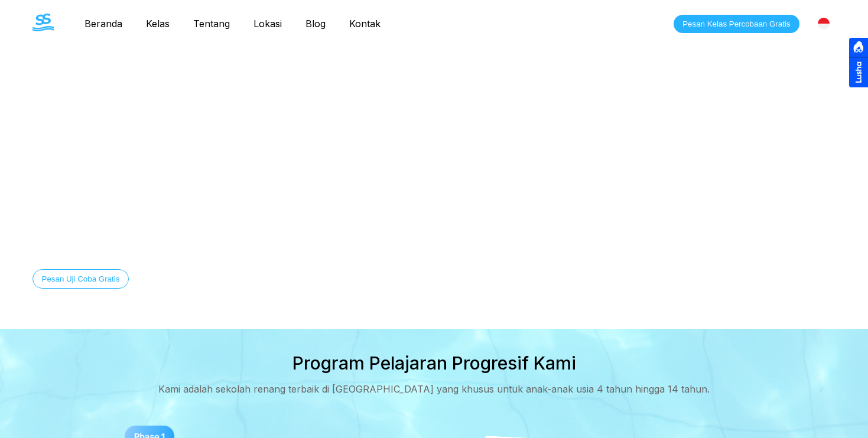 This screenshot has height=438, width=868. What do you see at coordinates (823, 24) in the screenshot?
I see `img: Indonesia` at bounding box center [823, 24].